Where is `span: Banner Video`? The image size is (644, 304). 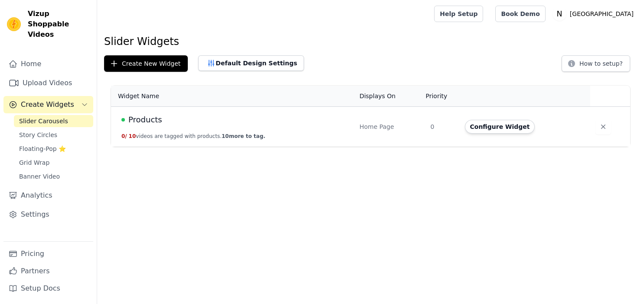
span: Banner Video is located at coordinates (39, 176).